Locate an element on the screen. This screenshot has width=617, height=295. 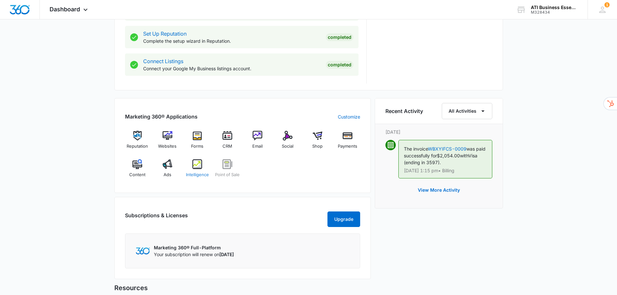
span: Ads is located at coordinates (167, 175).